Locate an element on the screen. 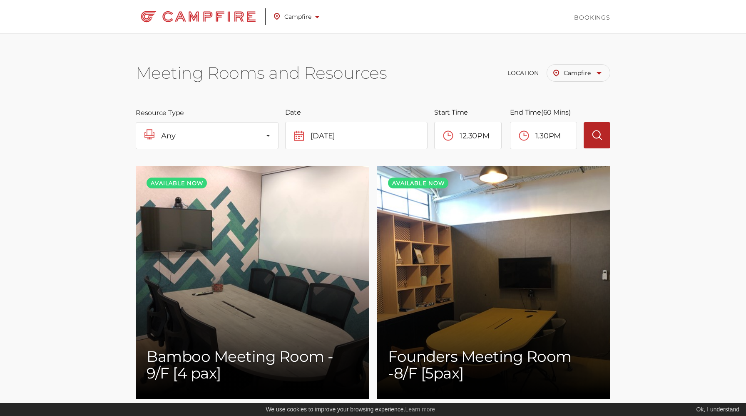 The image size is (746, 416). label: Date is located at coordinates (293, 112).